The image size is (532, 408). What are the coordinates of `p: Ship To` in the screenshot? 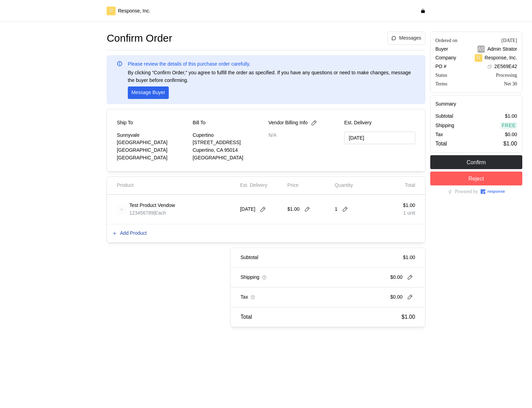 It's located at (124, 123).